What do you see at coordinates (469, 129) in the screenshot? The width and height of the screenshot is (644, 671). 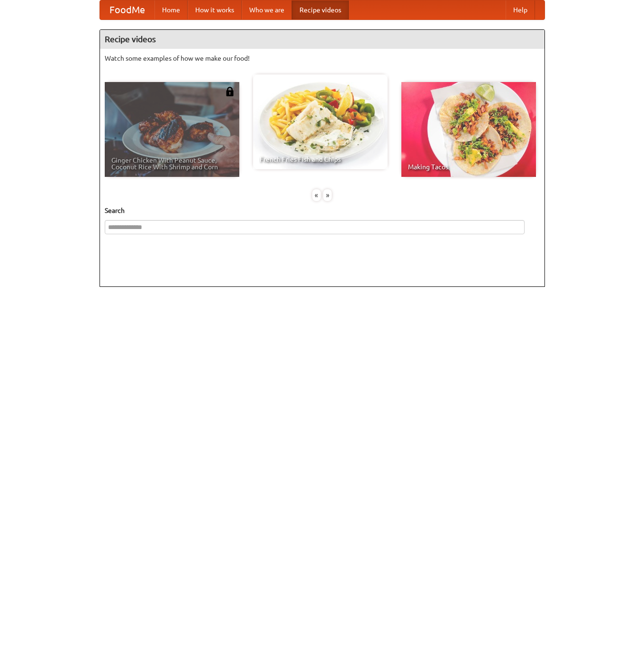 I see `a: Making Tacos` at bounding box center [469, 129].